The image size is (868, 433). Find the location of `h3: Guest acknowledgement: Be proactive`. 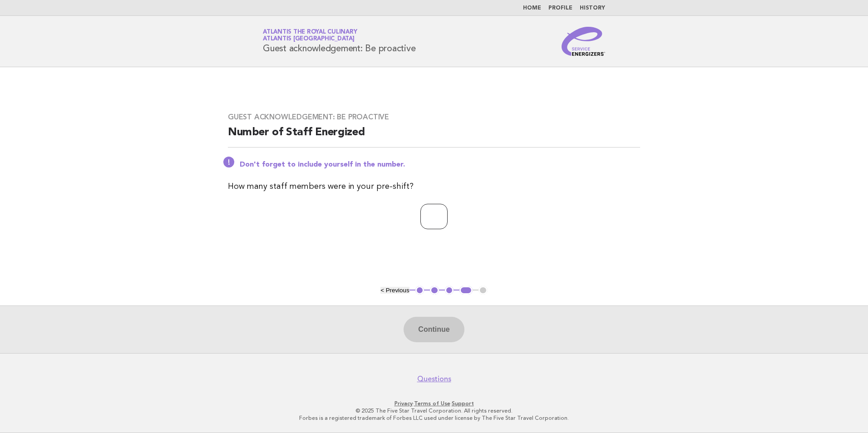

h3: Guest acknowledgement: Be proactive is located at coordinates (434, 117).